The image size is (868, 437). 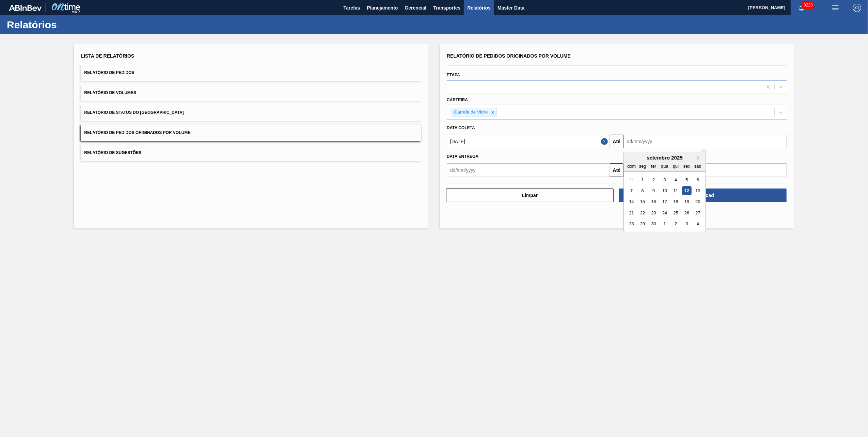 What do you see at coordinates (112, 153) in the screenshot?
I see `span: Relatório de Sugestões` at bounding box center [112, 153].